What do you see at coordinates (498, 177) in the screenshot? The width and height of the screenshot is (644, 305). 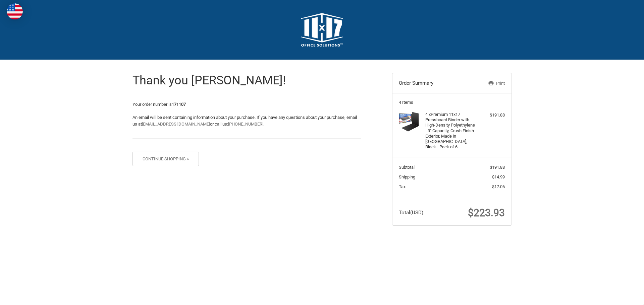 I see `span: $14.99` at bounding box center [498, 177].